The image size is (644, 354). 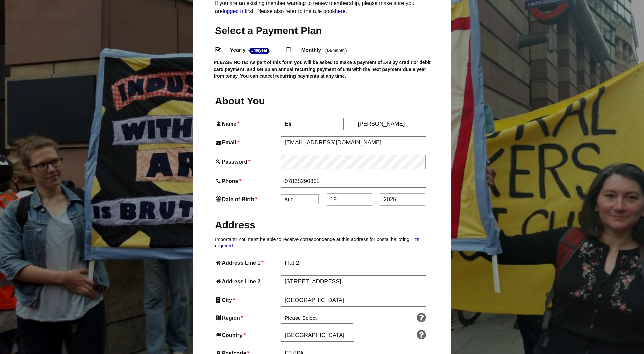 I want to click on label: Email, so click(x=247, y=142).